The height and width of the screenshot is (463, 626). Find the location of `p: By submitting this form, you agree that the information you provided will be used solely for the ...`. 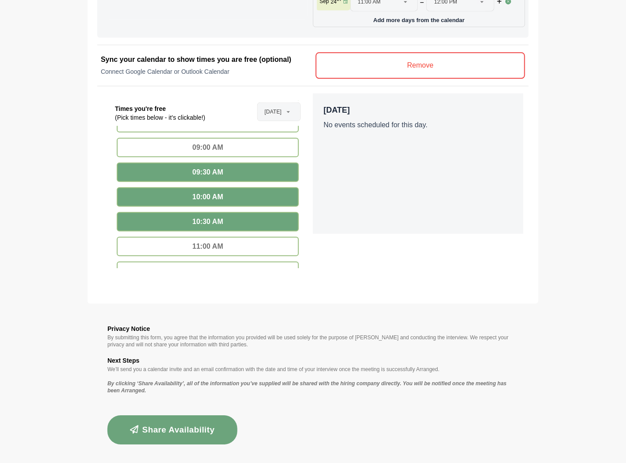

p: By submitting this form, you agree that the information you provided will be used solely for the ... is located at coordinates (313, 341).